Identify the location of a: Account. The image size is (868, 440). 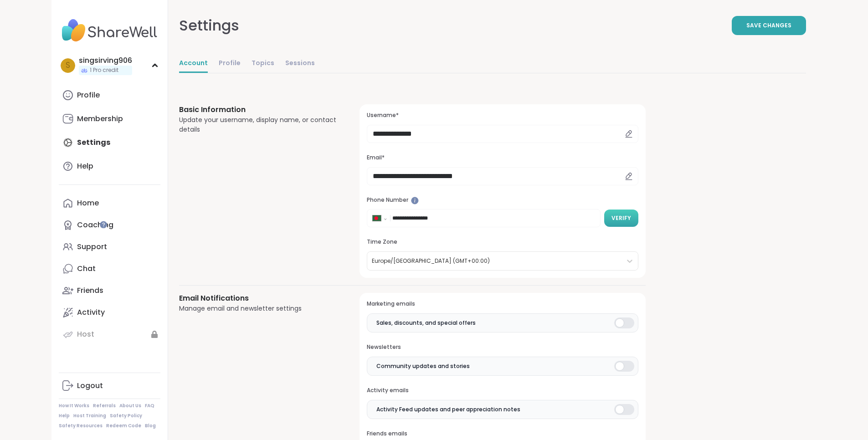
(193, 64).